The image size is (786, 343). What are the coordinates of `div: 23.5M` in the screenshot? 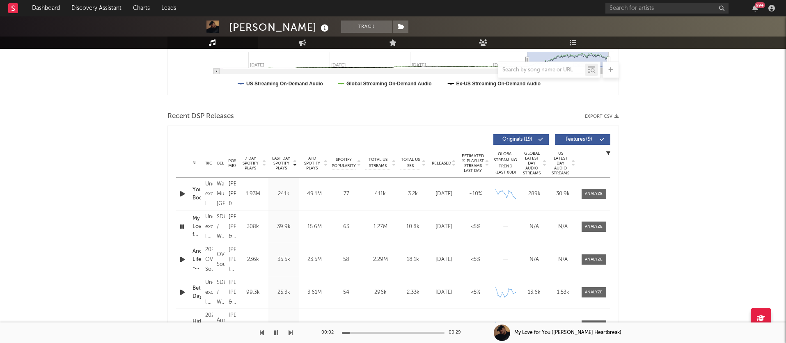 It's located at (314, 260).